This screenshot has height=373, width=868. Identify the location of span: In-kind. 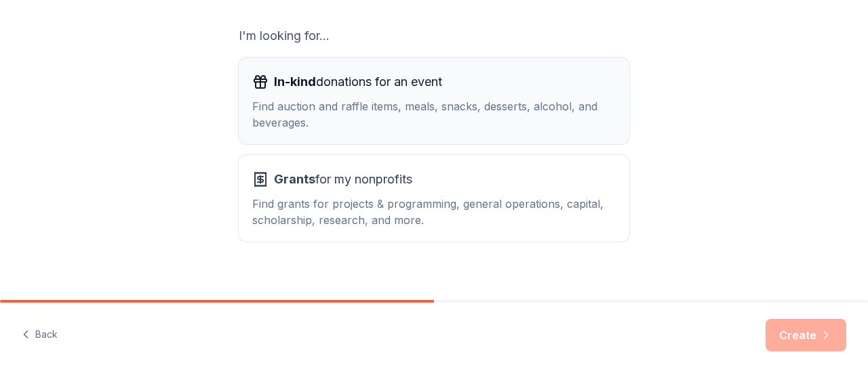
(295, 81).